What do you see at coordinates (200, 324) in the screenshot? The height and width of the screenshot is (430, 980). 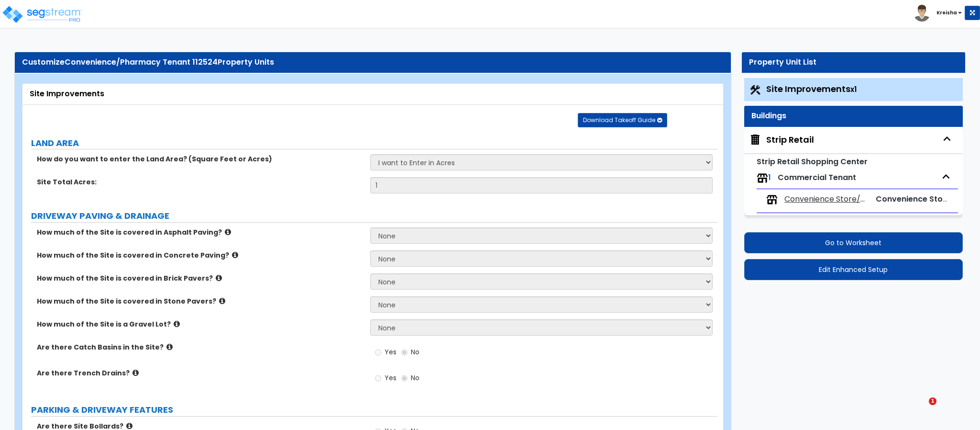 I see `label: How much of the Site is a Gravel Lot?` at bounding box center [200, 324].